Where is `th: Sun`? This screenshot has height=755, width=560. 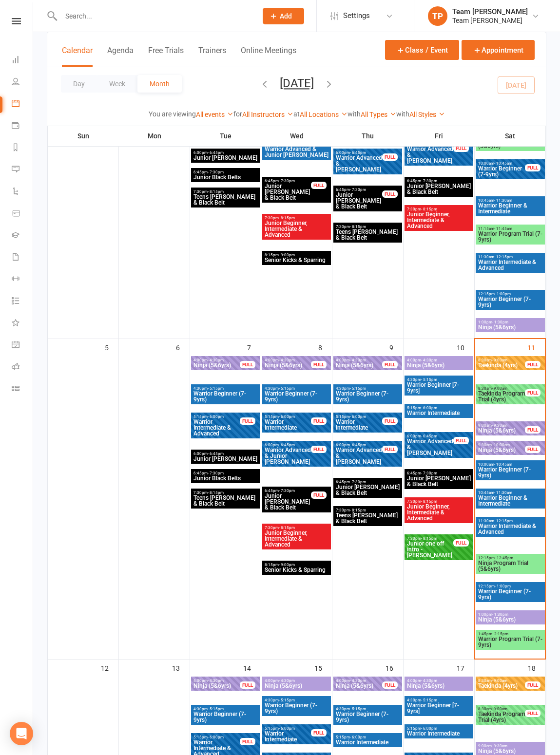
th: Sun is located at coordinates (84, 136).